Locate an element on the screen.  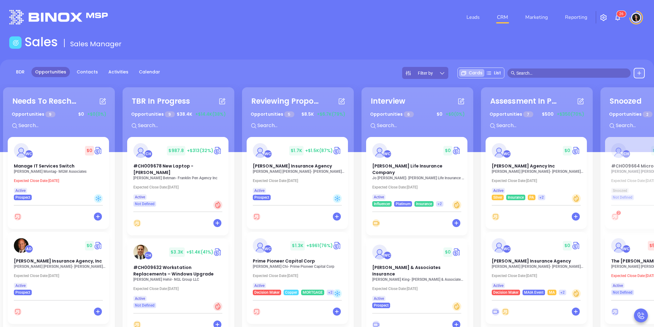
div: InterviewOpportunities 6$0+$0(0%) is located at coordinates (418, 114).